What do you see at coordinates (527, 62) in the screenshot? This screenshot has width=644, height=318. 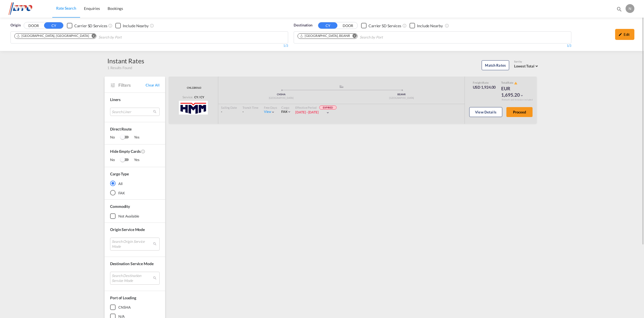 I see `div: Sort by` at bounding box center [527, 62].